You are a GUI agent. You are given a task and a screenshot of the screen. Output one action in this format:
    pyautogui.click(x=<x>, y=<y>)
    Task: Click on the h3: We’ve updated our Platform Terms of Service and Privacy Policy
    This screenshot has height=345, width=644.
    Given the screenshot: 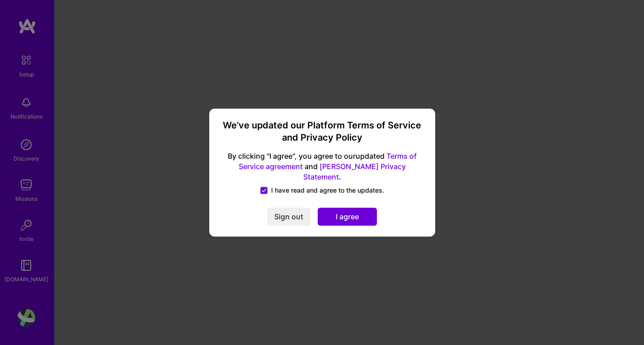 What is the action you would take?
    pyautogui.click(x=322, y=131)
    